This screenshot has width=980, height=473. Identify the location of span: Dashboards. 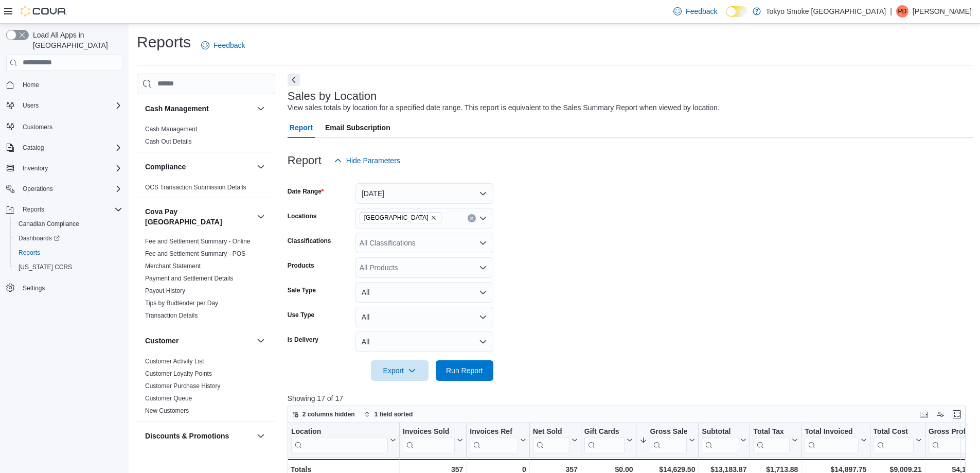
(69, 239).